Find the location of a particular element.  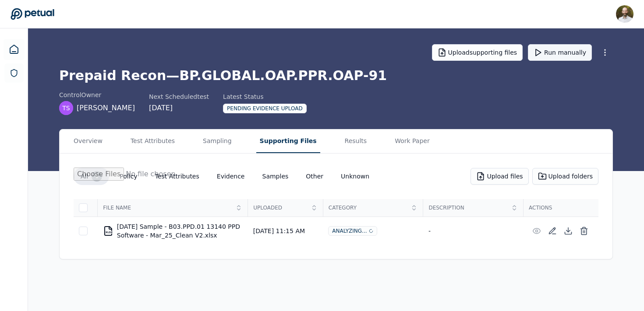

button: Other is located at coordinates (315, 176).